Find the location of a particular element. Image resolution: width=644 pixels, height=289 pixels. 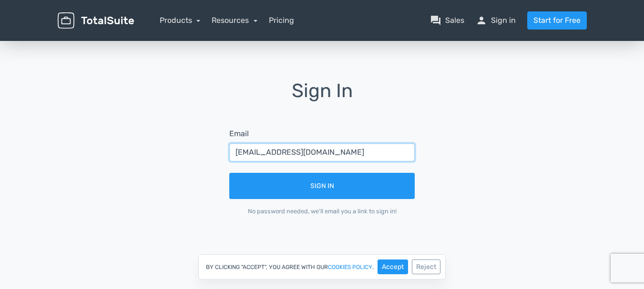

img: TotalSuite for WordPress is located at coordinates (96, 21).